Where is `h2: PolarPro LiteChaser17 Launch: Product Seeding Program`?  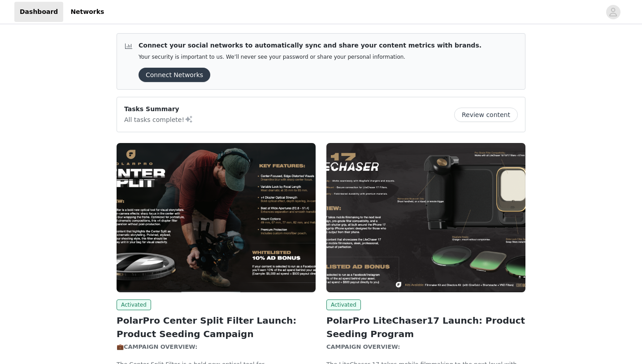 h2: PolarPro LiteChaser17 Launch: Product Seeding Program is located at coordinates (426, 327).